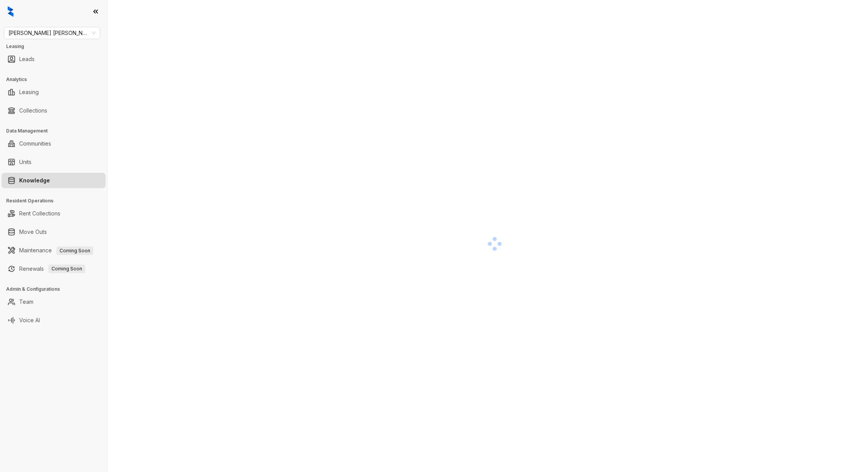  Describe the element at coordinates (53, 162) in the screenshot. I see `li: Units` at that location.